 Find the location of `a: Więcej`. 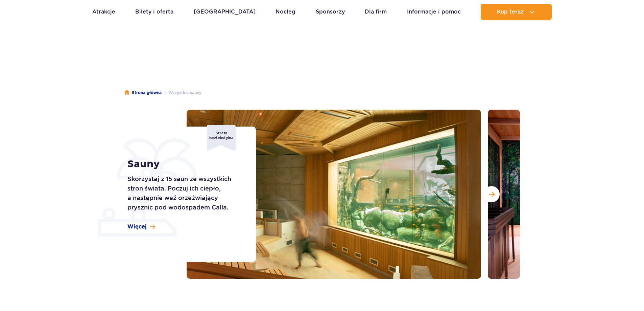

a: Więcej is located at coordinates (141, 227).